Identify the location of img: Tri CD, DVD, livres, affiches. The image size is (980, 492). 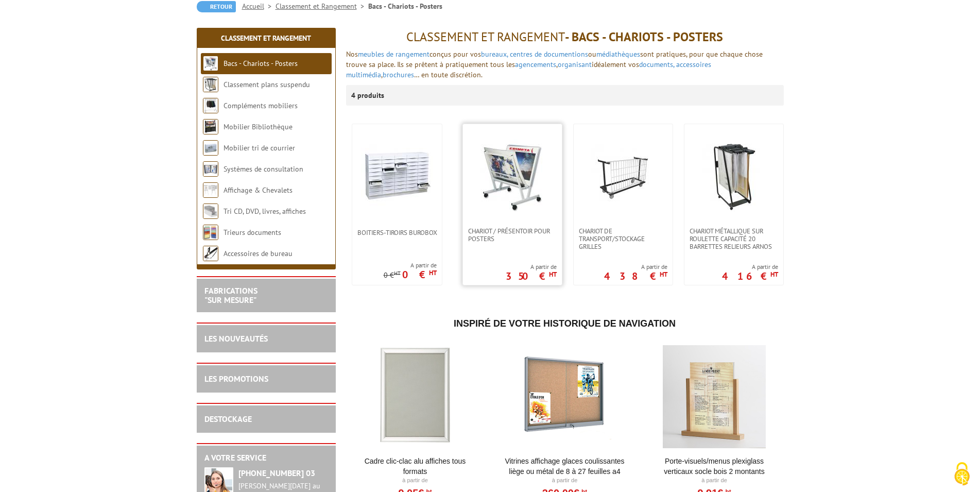
(210, 211).